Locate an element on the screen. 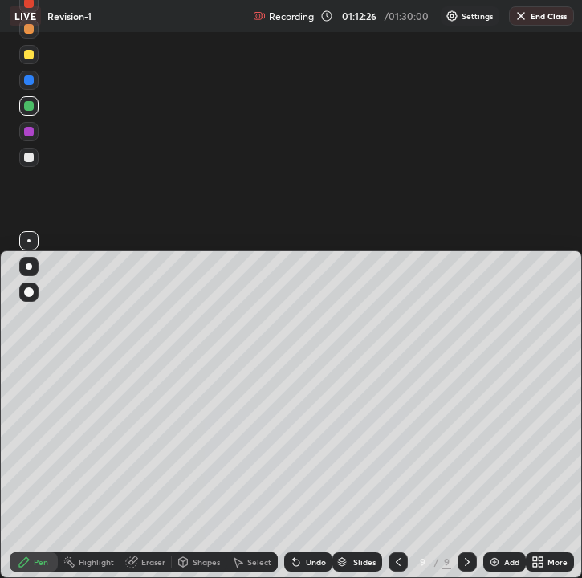 Image resolution: width=582 pixels, height=578 pixels. div: More is located at coordinates (557, 562).